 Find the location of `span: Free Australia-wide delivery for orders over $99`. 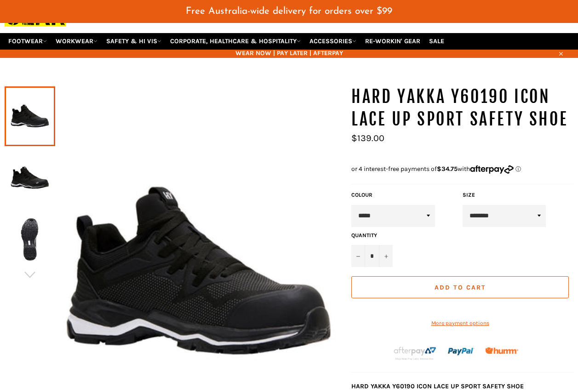

span: Free Australia-wide delivery for orders over $99 is located at coordinates (289, 11).